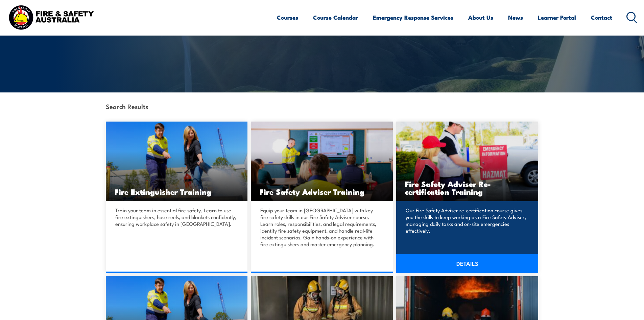 This screenshot has height=320, width=644. I want to click on h3: Fire Safety Adviser Re-certification Training, so click(468, 188).